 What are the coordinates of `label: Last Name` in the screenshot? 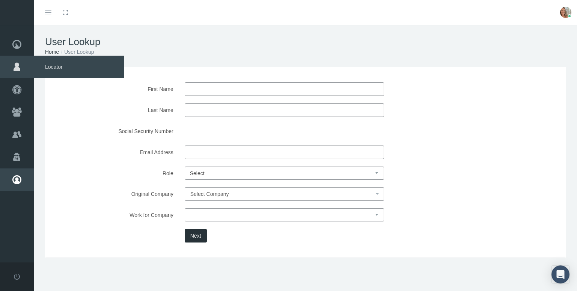 It's located at (116, 110).